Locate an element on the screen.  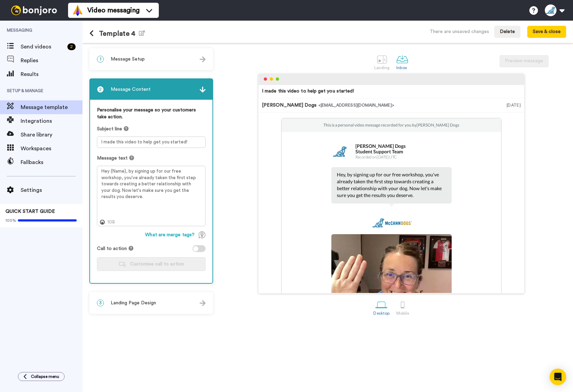
span: Message Content is located at coordinates (131, 89).